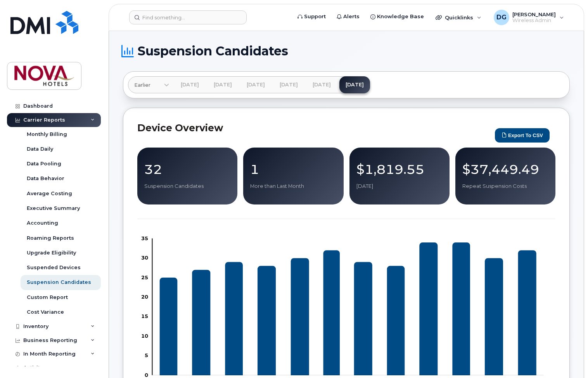 The width and height of the screenshot is (588, 378). Describe the element at coordinates (187, 187) in the screenshot. I see `p: Suspension Candidates` at that location.